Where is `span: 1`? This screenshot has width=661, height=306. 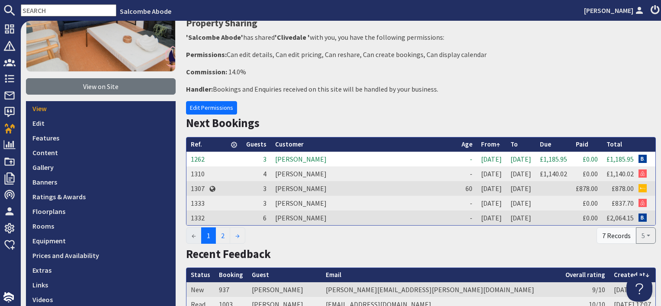 span: 1 is located at coordinates (209, 236).